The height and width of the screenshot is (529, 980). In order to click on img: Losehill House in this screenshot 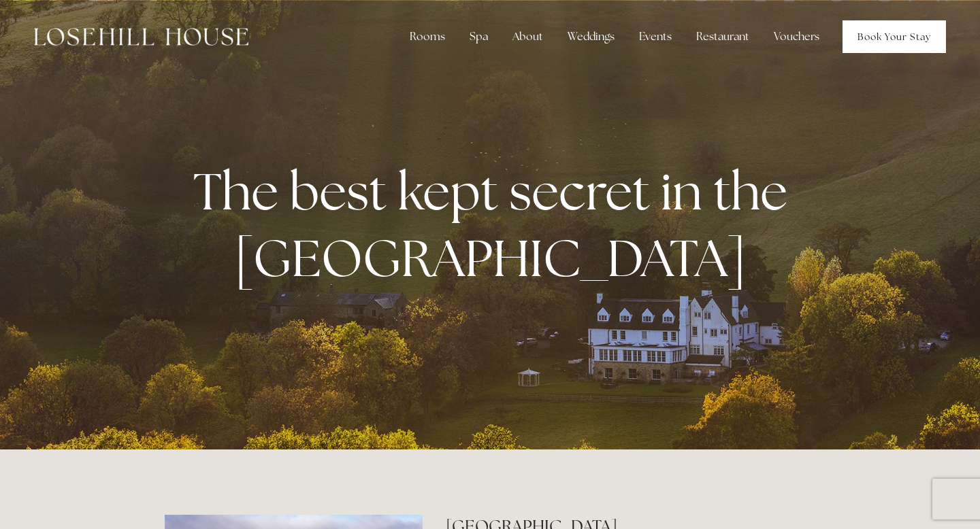, I will do `click(141, 36)`.